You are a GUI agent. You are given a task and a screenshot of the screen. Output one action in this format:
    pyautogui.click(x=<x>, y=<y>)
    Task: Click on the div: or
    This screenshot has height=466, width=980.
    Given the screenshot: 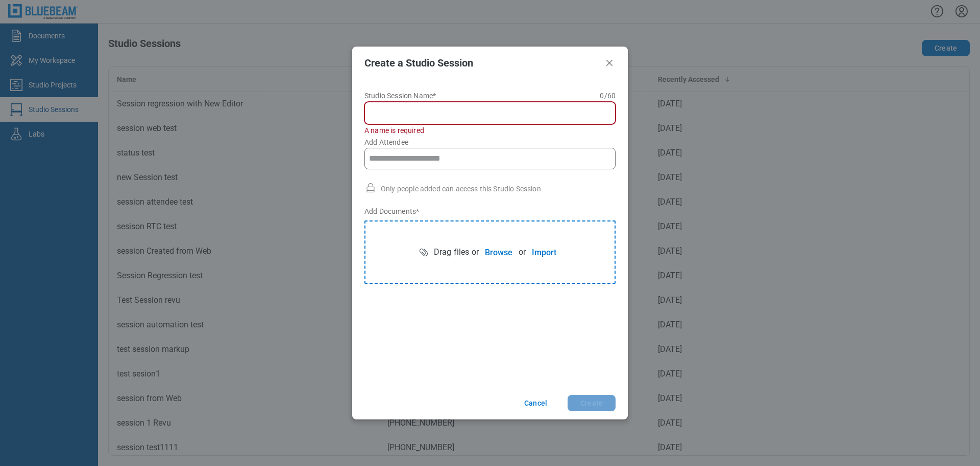 What is the action you would take?
    pyautogui.click(x=541, y=252)
    